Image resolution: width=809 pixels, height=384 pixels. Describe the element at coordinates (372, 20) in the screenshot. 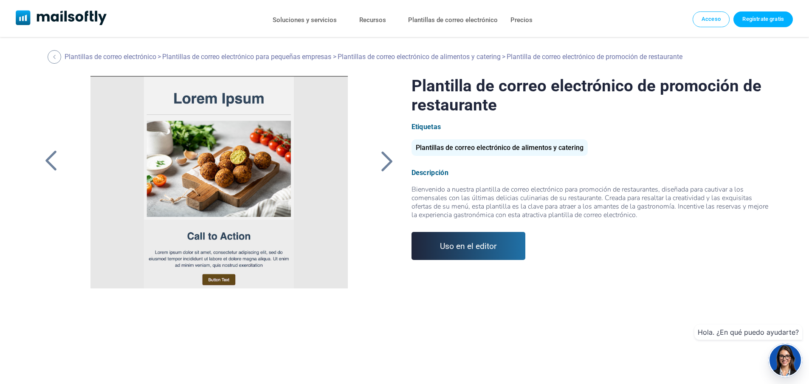

I see `font: Recursos` at that location.